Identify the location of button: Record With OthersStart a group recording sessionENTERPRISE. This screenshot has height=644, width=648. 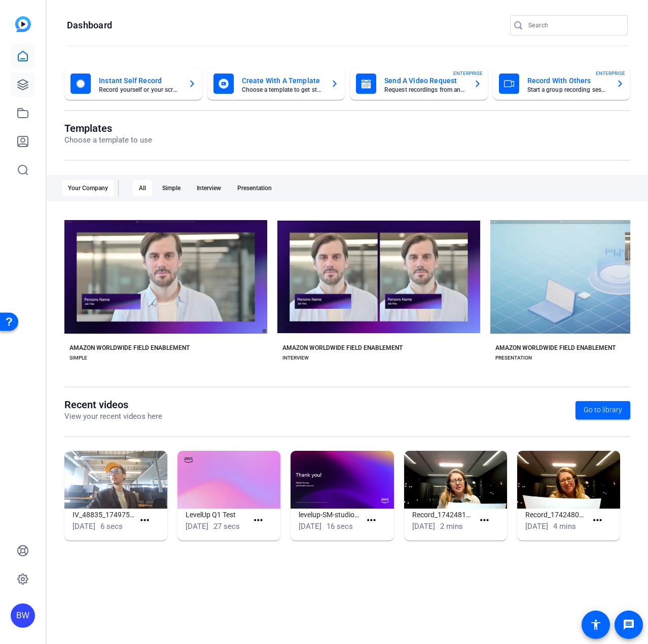
(562, 84).